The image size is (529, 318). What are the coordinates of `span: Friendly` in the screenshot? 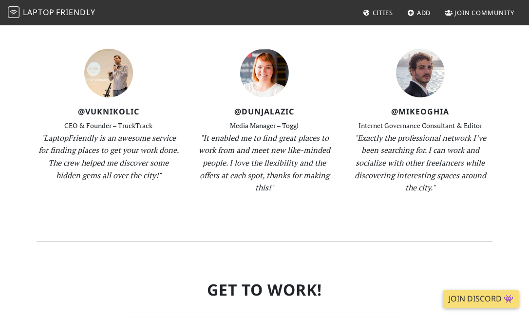 It's located at (76, 12).